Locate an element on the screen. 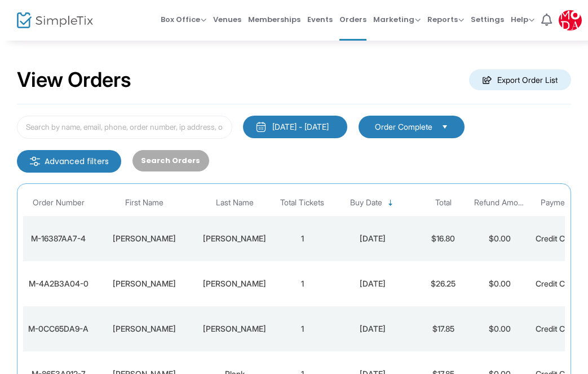 This screenshot has width=588, height=374. div: Mundy is located at coordinates (234, 329).